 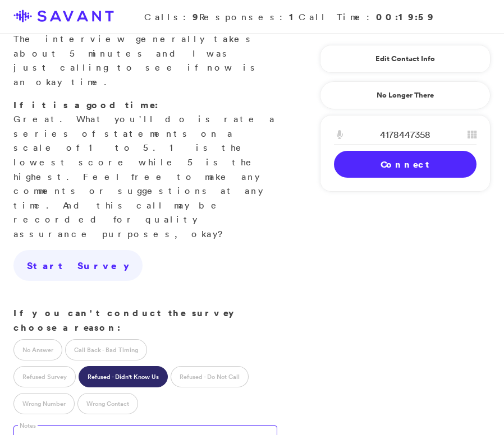 What do you see at coordinates (196, 17) in the screenshot?
I see `strong: 9` at bounding box center [196, 17].